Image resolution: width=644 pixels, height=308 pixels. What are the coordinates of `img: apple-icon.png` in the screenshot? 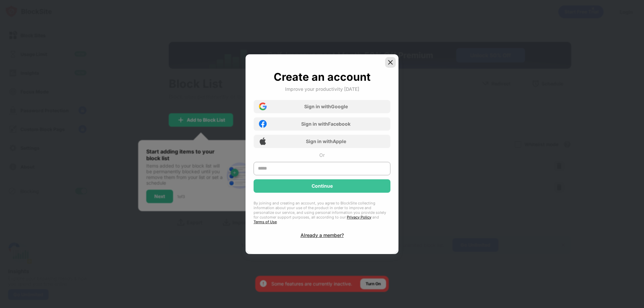 It's located at (263, 141).